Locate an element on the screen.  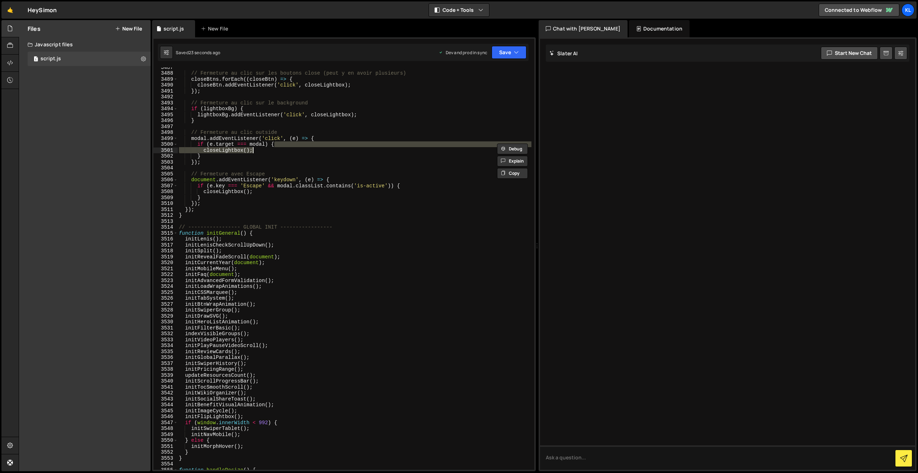
div: 3490 is located at coordinates (166, 85).